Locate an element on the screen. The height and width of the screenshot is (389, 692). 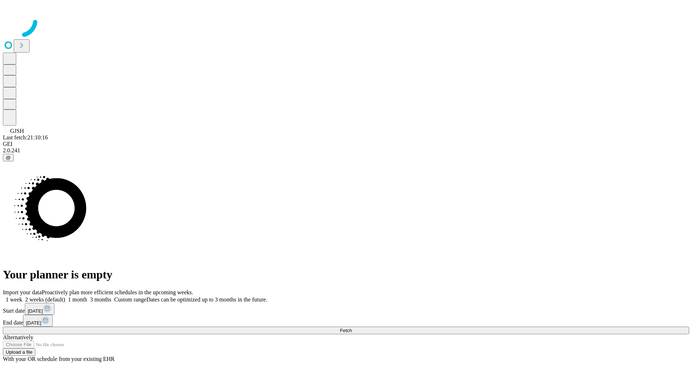
span: 1 month is located at coordinates (77, 299).